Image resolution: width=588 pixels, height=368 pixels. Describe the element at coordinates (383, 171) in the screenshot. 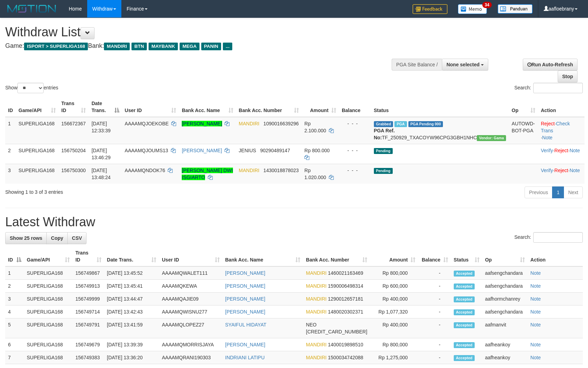

I see `span: Pending` at that location.